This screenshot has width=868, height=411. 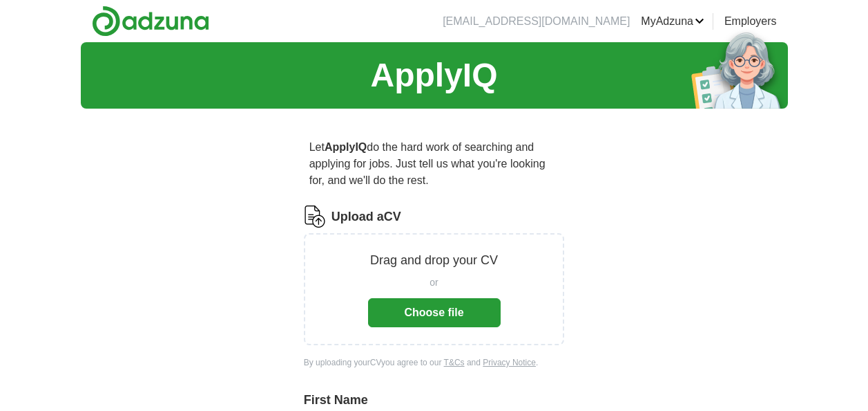 What do you see at coordinates (366, 217) in the screenshot?
I see `label: Upload a CV` at bounding box center [366, 217].